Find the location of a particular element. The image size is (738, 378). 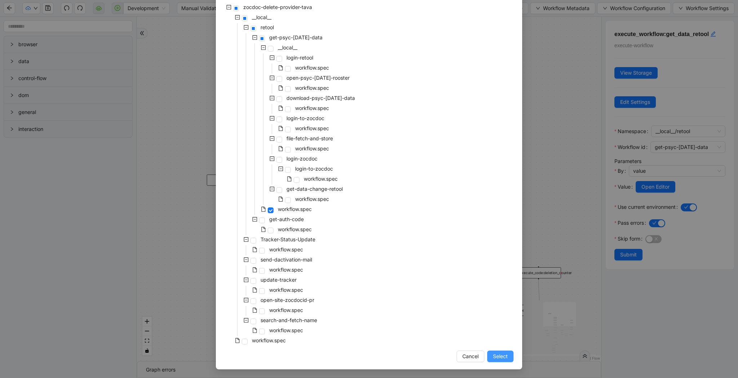

span: file-fetch-and-store is located at coordinates (310, 138).